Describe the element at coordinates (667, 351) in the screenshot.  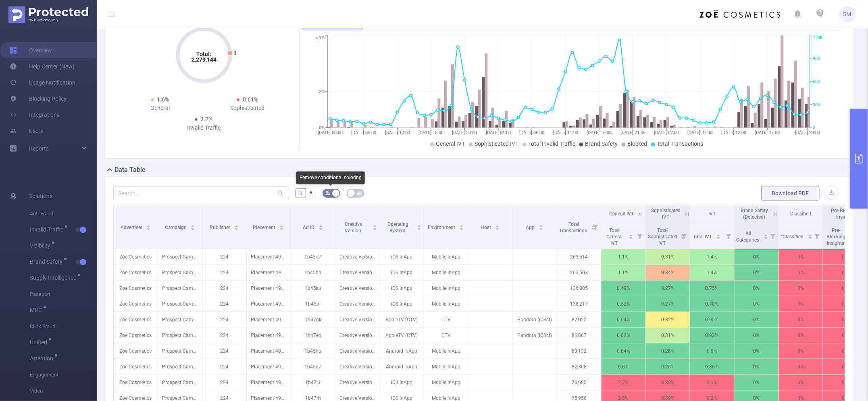
I see `p: 0.26%` at that location.